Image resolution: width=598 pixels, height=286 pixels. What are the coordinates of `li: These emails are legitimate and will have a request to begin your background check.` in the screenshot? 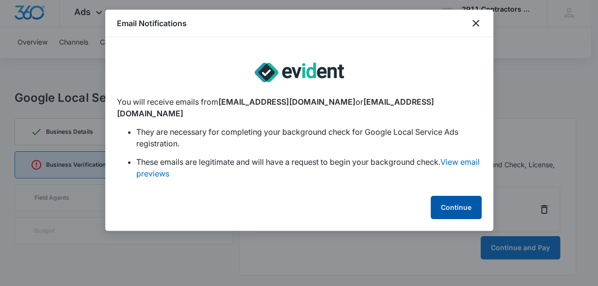 It's located at (309, 168).